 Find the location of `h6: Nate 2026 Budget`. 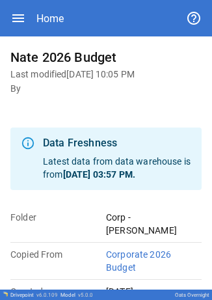

h6: Nate 2026 Budget is located at coordinates (106, 57).